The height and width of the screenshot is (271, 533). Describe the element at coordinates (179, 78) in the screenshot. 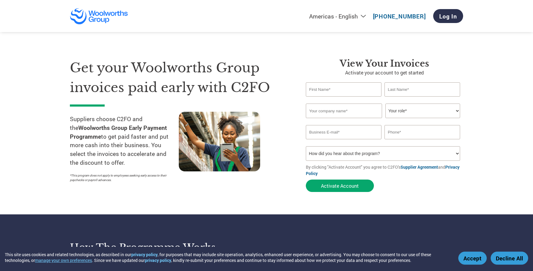

I see `h1: Get your Woolworths Group invoices paid early with C2FO` at that location.